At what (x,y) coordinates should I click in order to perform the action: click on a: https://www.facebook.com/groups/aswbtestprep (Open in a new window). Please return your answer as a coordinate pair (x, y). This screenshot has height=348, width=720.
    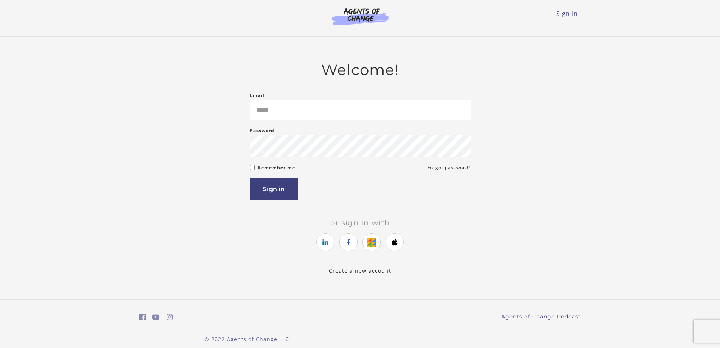
    Looking at the image, I should click on (143, 317).